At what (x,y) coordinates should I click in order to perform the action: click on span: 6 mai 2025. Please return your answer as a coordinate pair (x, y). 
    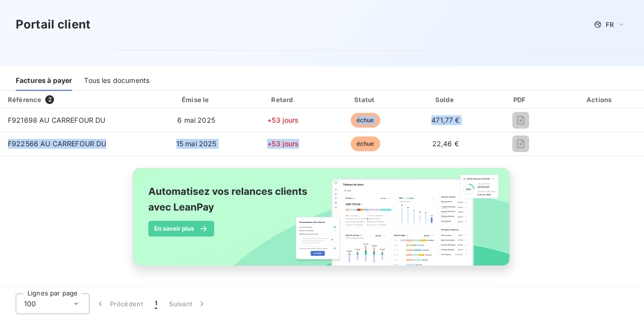
    Looking at the image, I should click on (196, 120).